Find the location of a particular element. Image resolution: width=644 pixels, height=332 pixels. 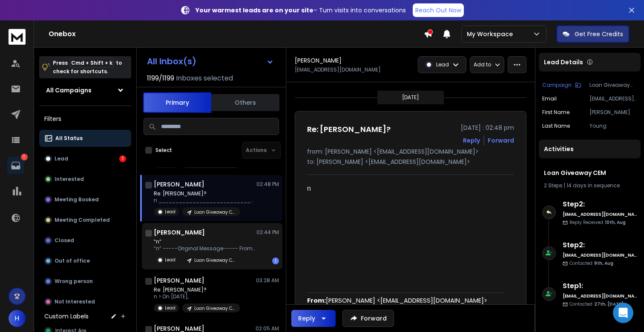

a: 1 is located at coordinates (16, 166).